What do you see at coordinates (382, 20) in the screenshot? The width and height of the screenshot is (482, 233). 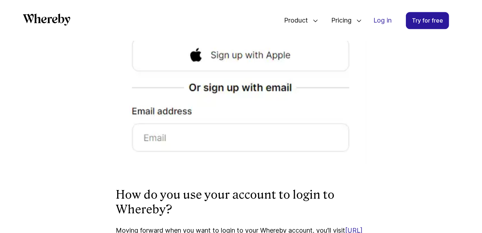 I see `a: Log in` at bounding box center [382, 20].